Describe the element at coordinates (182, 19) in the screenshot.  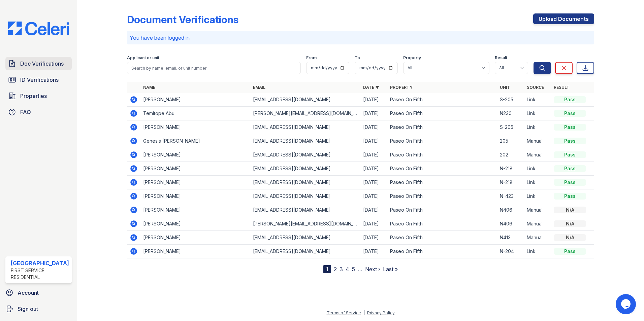
I see `div: Document Verifications` at that location.